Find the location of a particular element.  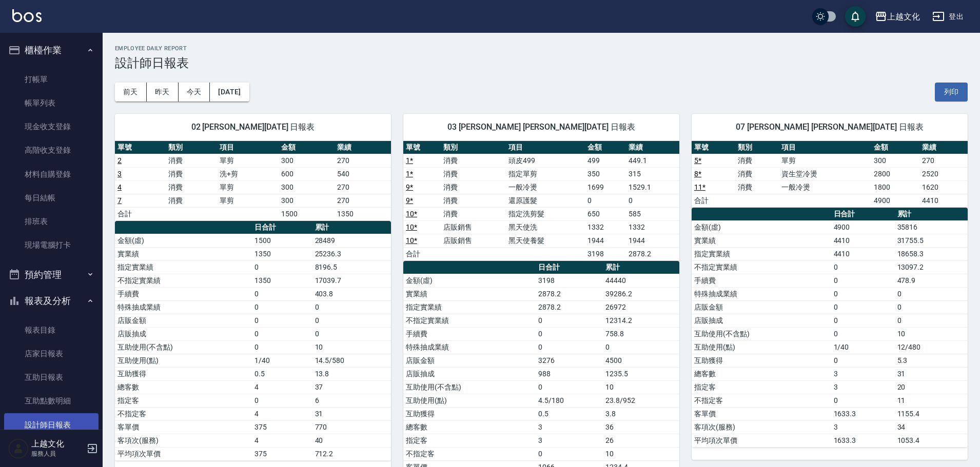

td: 1/40 is located at coordinates (282, 360).